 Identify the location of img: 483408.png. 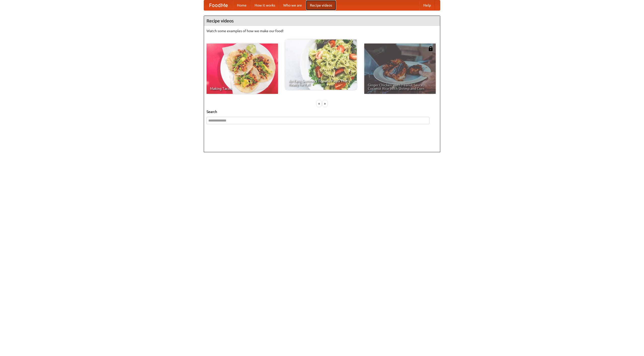
(431, 49).